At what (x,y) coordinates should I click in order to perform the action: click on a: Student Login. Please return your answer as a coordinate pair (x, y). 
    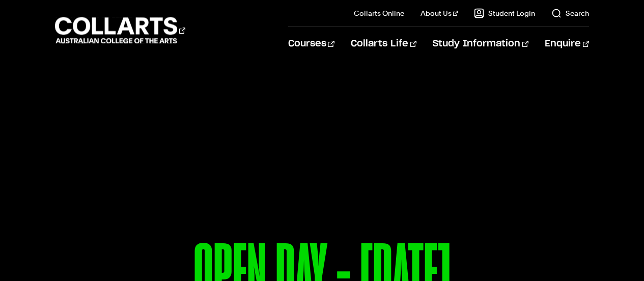
    Looking at the image, I should click on (505, 13).